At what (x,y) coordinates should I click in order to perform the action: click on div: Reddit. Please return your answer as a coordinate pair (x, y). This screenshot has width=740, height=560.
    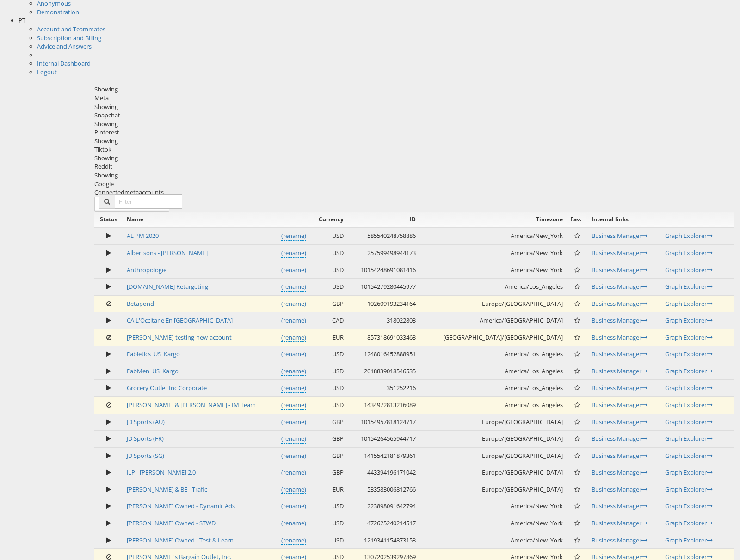
    Looking at the image, I should click on (414, 166).